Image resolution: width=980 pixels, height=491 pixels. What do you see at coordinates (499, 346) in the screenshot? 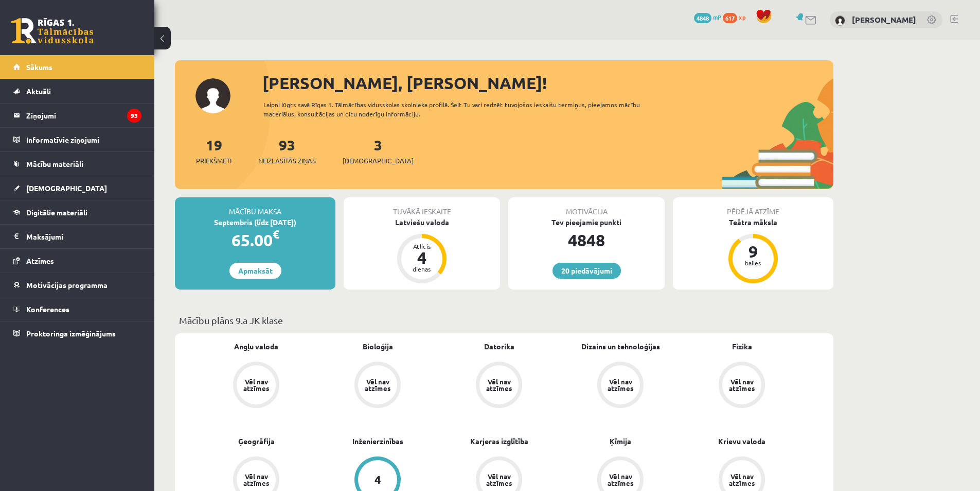
I see `a: Datorika` at bounding box center [499, 346].